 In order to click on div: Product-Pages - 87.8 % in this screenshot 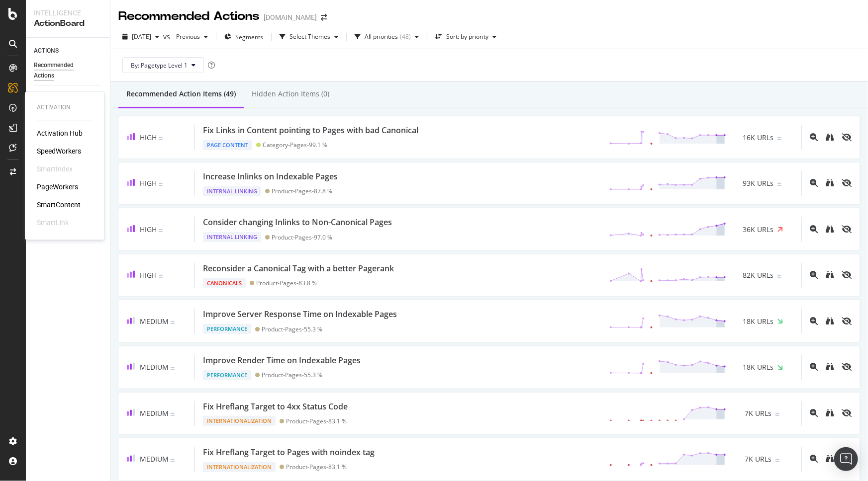, I will do `click(302, 191)`.